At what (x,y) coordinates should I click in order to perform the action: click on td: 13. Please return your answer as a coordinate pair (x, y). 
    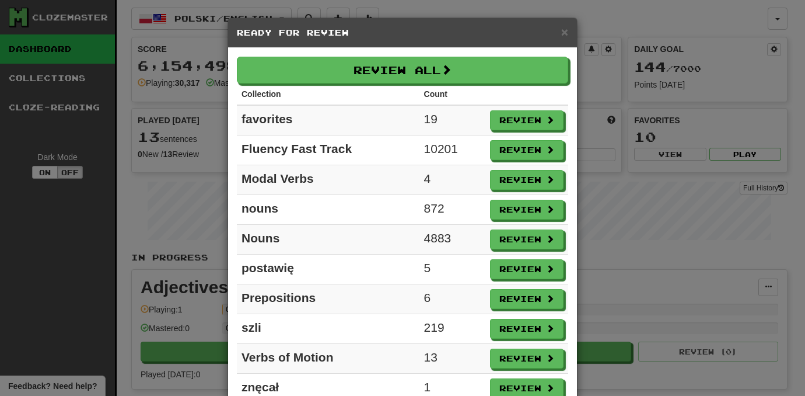
    Looking at the image, I should click on (452, 358).